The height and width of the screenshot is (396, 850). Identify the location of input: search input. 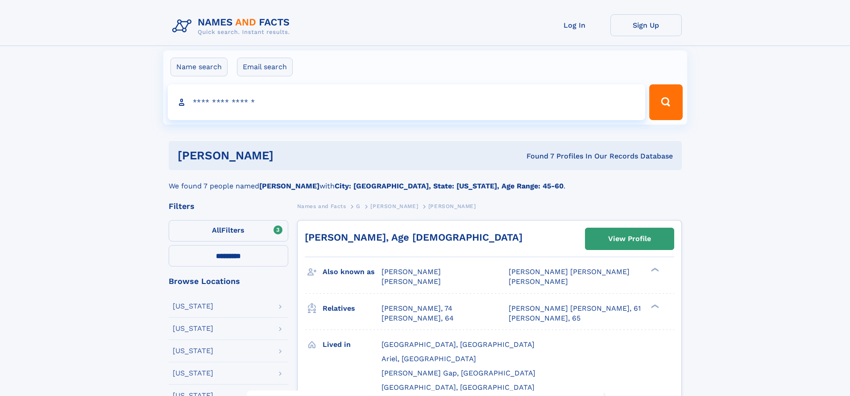
(406, 102).